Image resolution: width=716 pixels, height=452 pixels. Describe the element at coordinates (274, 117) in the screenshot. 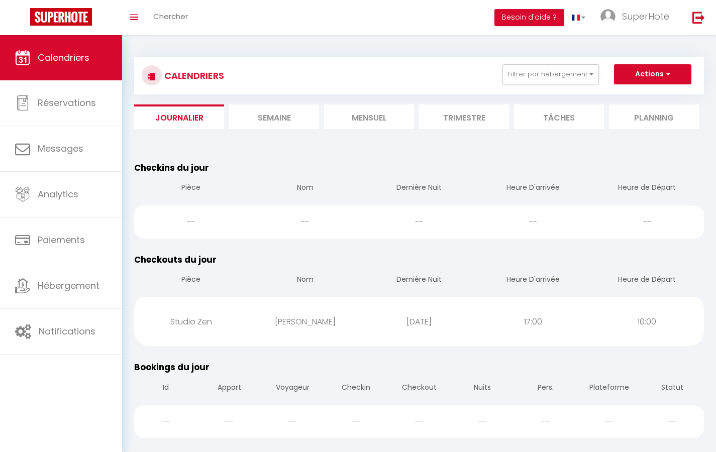

I see `li: Semaine` at that location.